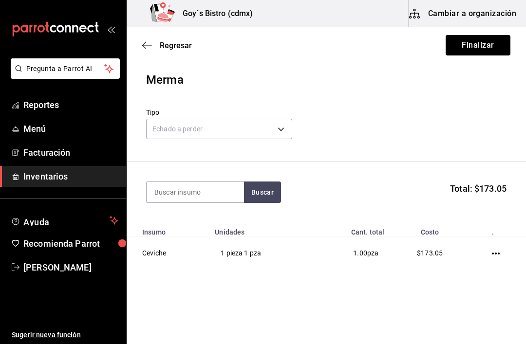  Describe the element at coordinates (219, 129) in the screenshot. I see `div: Echado a perder` at that location.